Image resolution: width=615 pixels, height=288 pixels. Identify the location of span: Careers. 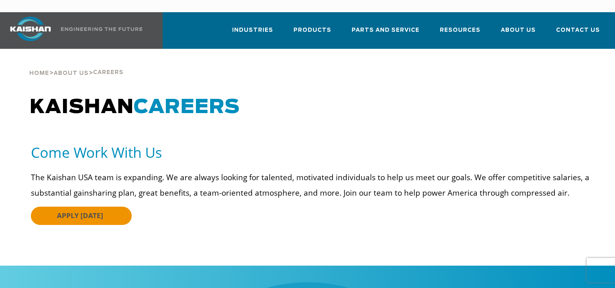
(108, 72).